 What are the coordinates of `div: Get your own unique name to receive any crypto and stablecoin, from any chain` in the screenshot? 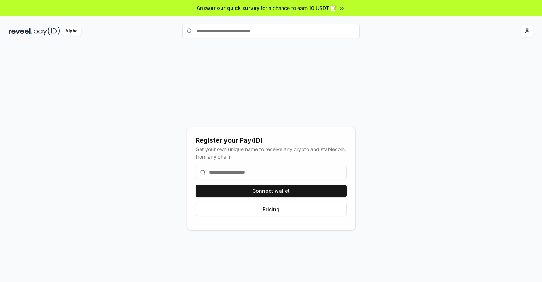 It's located at (271, 153).